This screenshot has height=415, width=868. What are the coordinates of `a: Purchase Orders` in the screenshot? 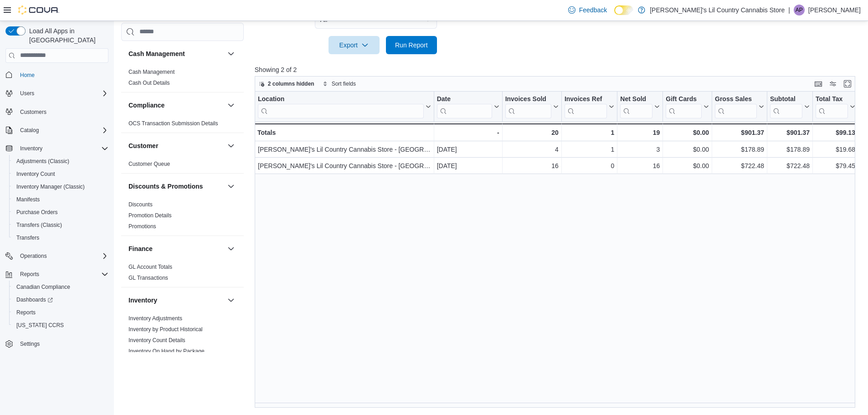 It's located at (37, 212).